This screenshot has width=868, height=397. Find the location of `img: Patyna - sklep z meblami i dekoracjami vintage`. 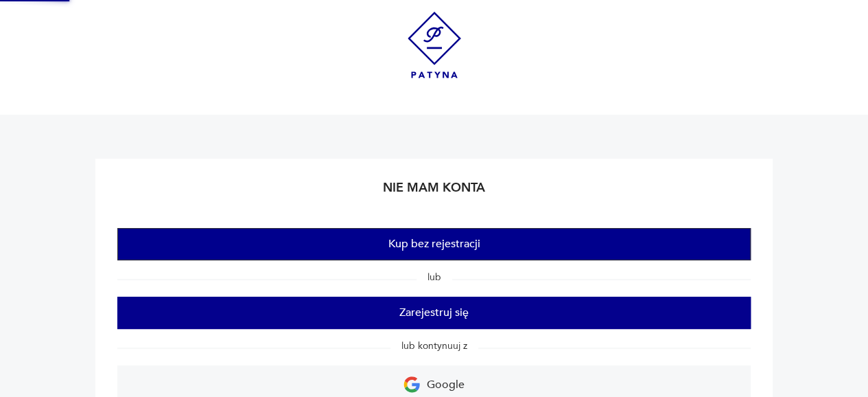

img: Patyna - sklep z meblami i dekoracjami vintage is located at coordinates (434, 44).